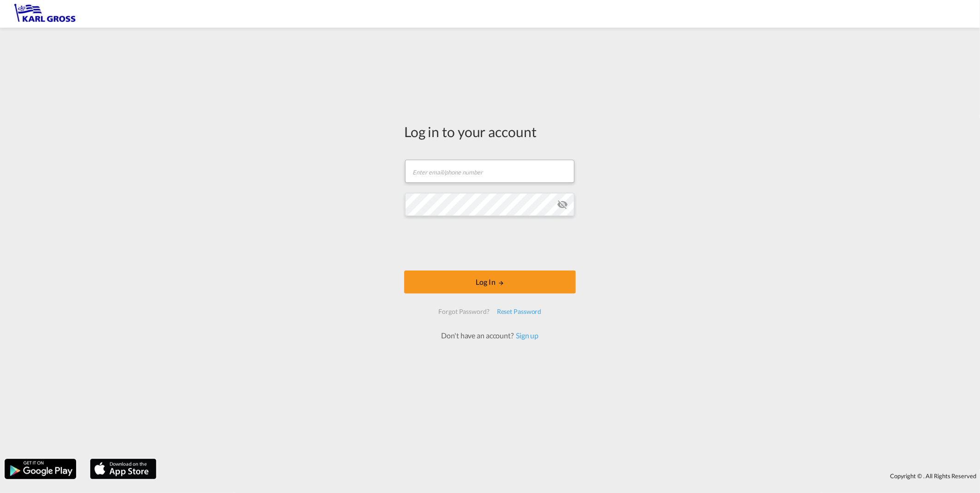  Describe the element at coordinates (464, 312) in the screenshot. I see `div: Forgot Password?` at that location.